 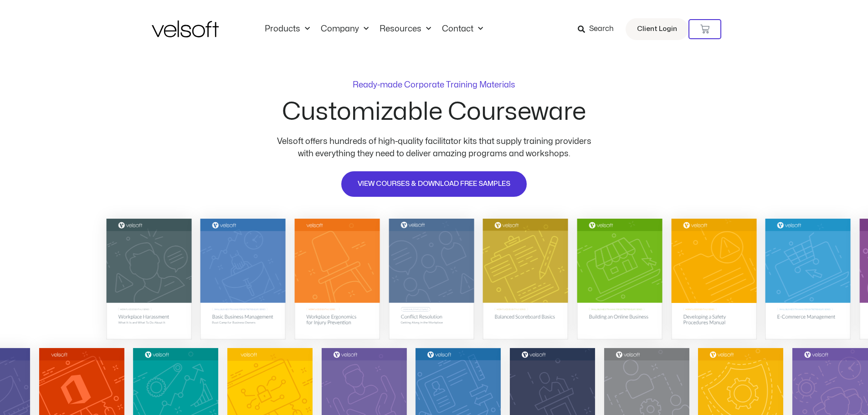 What do you see at coordinates (462, 29) in the screenshot?
I see `a: ContactMenu Toggle` at bounding box center [462, 29].